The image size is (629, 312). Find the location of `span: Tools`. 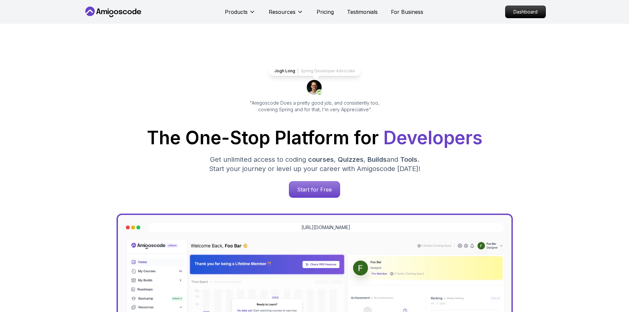

span: Tools is located at coordinates (409, 160).